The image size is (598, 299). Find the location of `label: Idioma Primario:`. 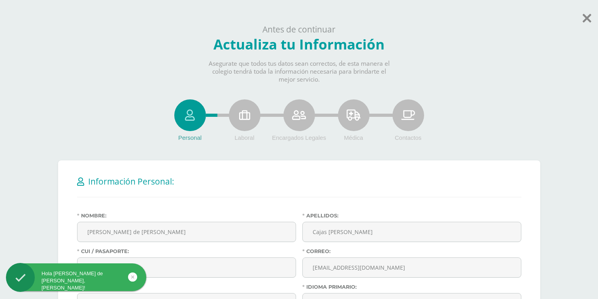

label: Idioma Primario: is located at coordinates (412, 286).